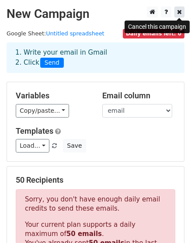 This screenshot has height=243, width=191. I want to click on div: Chat Widget, so click(169, 222).